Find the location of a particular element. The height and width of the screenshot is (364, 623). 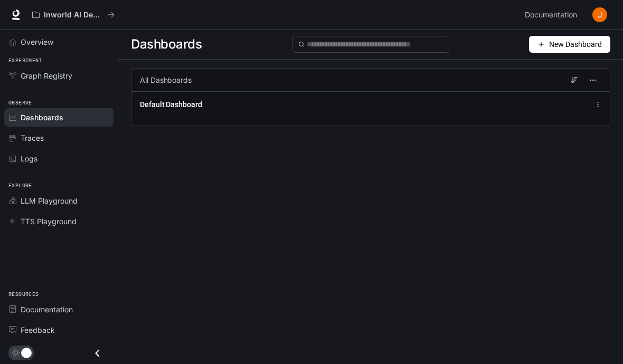

a: Graph Registry is located at coordinates (58, 76).